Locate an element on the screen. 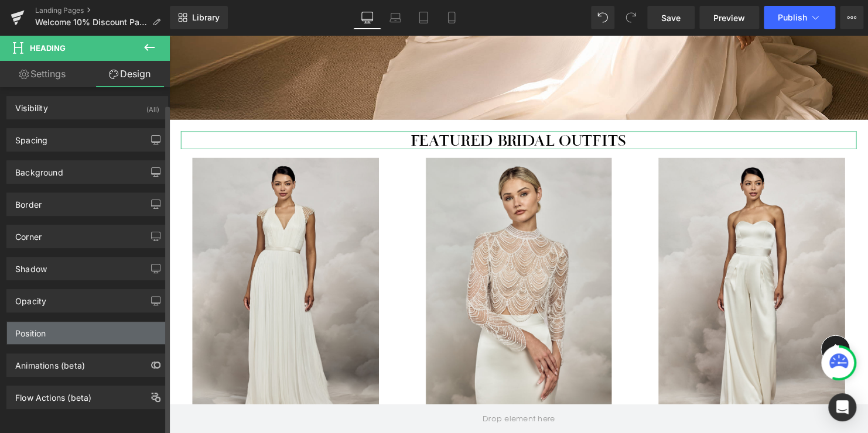 This screenshot has height=433, width=868. div: Spacing is located at coordinates (31, 137).